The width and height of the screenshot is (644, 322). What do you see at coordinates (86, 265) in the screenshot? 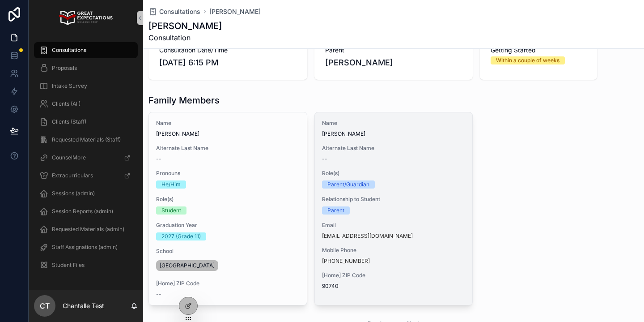
I see `a: Student Files` at bounding box center [86, 265].